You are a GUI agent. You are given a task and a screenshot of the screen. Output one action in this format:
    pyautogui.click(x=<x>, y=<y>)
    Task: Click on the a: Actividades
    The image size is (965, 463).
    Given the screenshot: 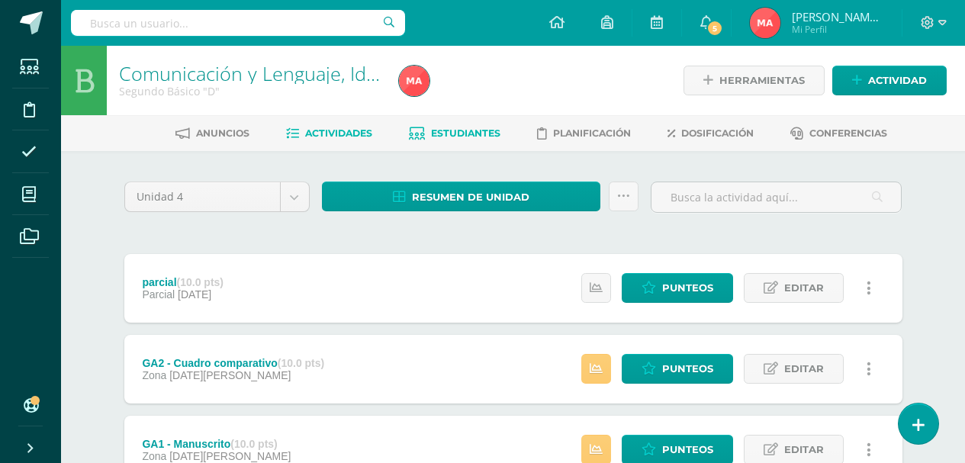 What is the action you would take?
    pyautogui.click(x=329, y=134)
    